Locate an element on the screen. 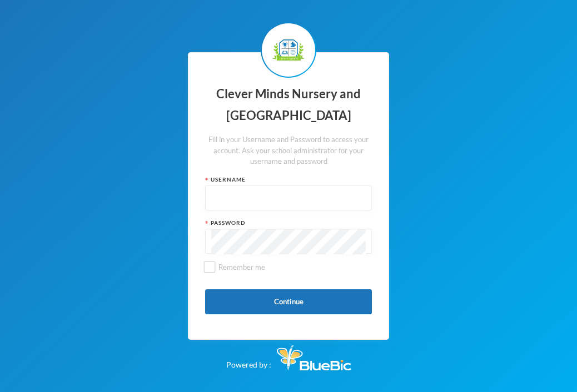 This screenshot has width=577, height=392. span: Remember me is located at coordinates (242, 267).